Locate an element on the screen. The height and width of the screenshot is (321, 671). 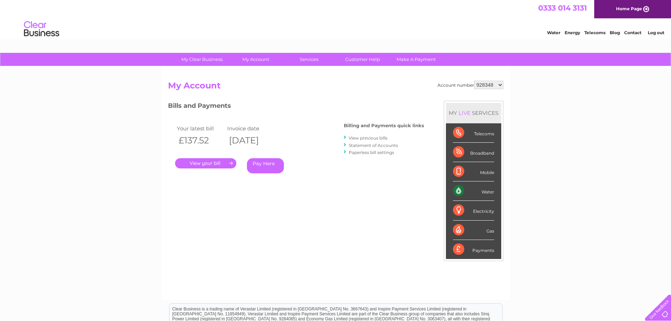
a: Services is located at coordinates (309, 59).